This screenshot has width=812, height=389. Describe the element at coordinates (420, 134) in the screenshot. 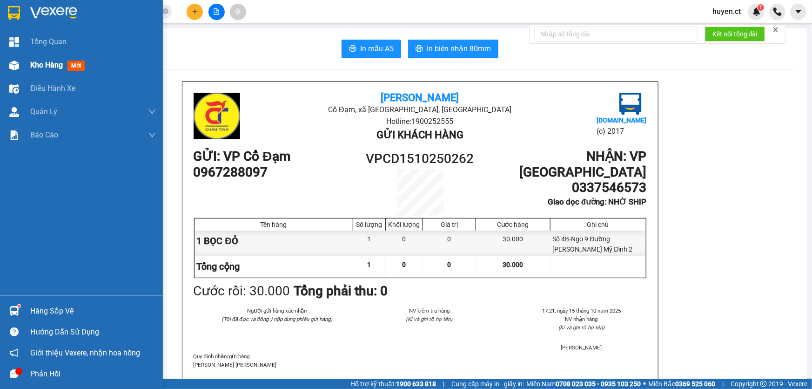

I see `b: Gửi khách hàng` at that location.